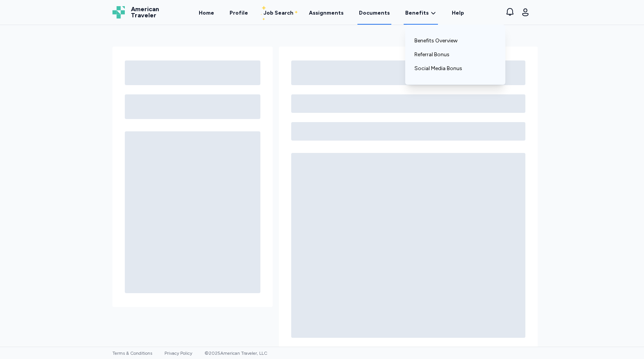 Image resolution: width=644 pixels, height=359 pixels. What do you see at coordinates (374, 13) in the screenshot?
I see `a: Documents` at bounding box center [374, 13].